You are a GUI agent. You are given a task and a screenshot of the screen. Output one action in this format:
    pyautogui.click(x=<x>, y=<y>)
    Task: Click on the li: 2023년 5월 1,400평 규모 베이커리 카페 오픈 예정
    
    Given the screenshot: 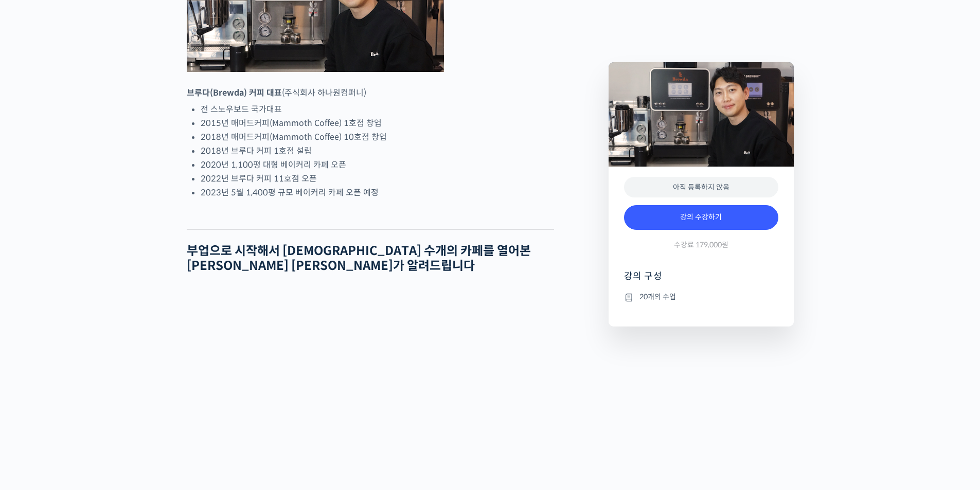 What is the action you would take?
    pyautogui.click(x=377, y=192)
    